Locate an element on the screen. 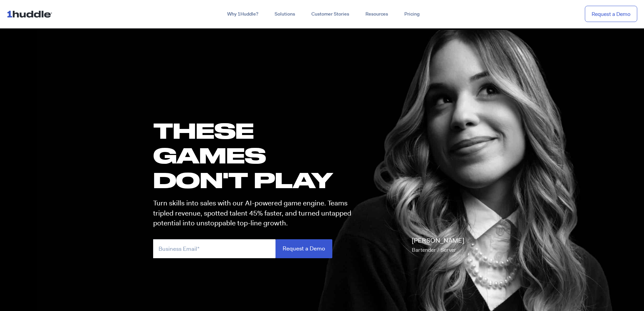 This screenshot has width=644, height=311. input: Request a Demo is located at coordinates (304, 248).